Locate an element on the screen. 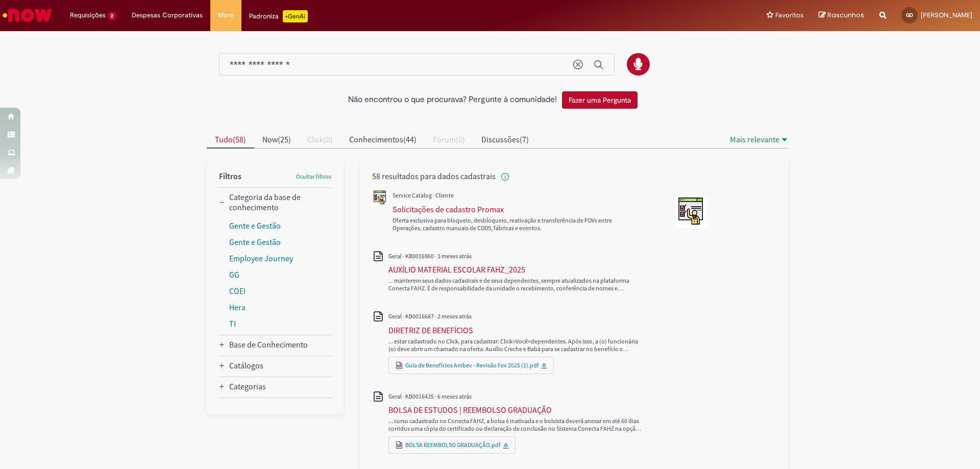 The height and width of the screenshot is (469, 980). span: 2 is located at coordinates (111, 16).